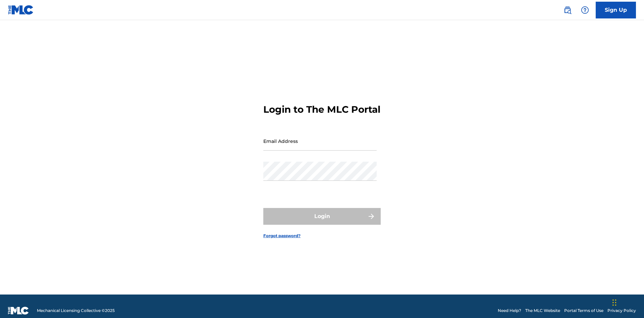 This screenshot has width=644, height=318. I want to click on a: Privacy Policy, so click(622, 311).